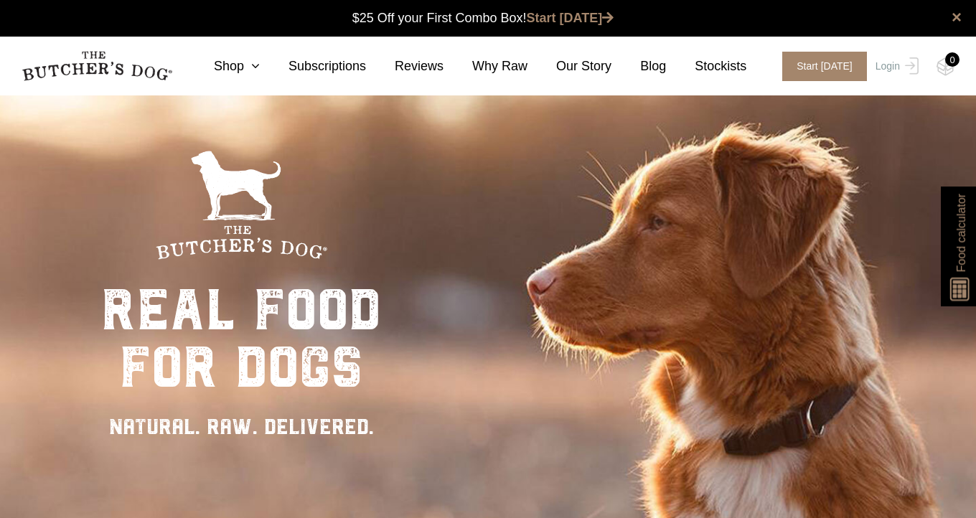  I want to click on a: Blog, so click(639, 66).